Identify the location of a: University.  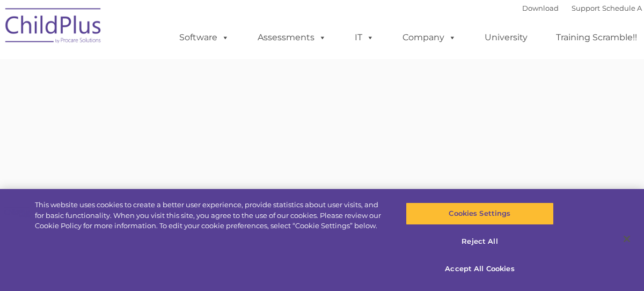
(506, 38).